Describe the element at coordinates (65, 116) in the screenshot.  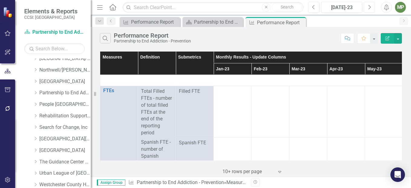
I see `a: Rehabilitation Support Services` at that location.